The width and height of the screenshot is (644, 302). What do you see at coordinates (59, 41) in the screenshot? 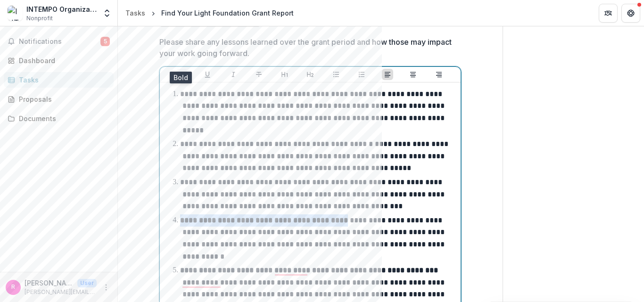
I see `span: Notifications` at bounding box center [59, 41].